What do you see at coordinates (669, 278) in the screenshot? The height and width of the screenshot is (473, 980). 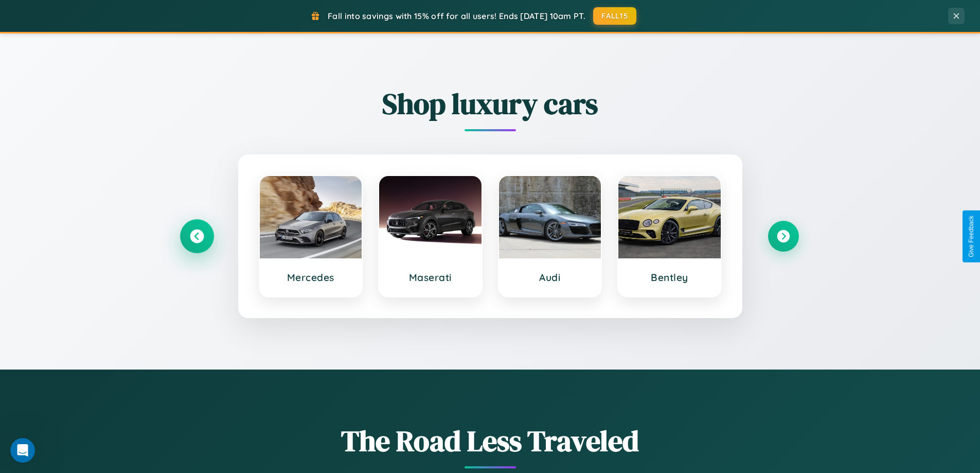 I see `h3: Bentley` at bounding box center [669, 278].